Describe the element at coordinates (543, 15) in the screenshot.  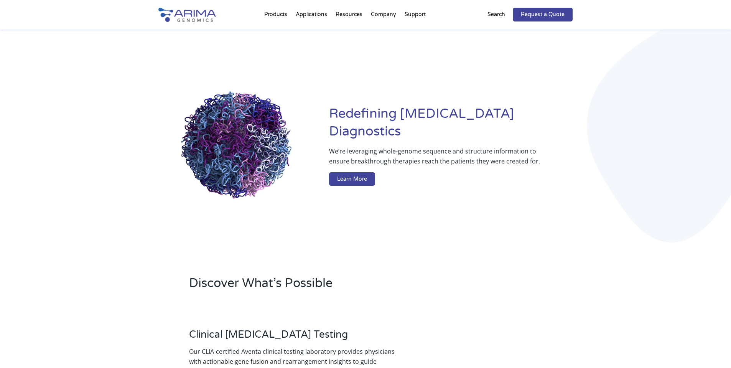
I see `a: Request a Quote` at that location.